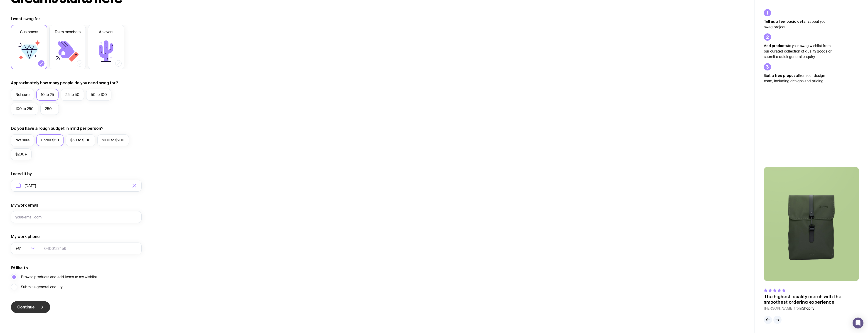 The height and width of the screenshot is (333, 868). I want to click on span: +61, so click(19, 248).